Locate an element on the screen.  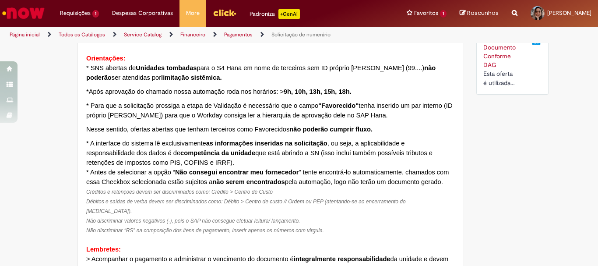
strong: não poderão cumprir fluxo. is located at coordinates (331, 129).